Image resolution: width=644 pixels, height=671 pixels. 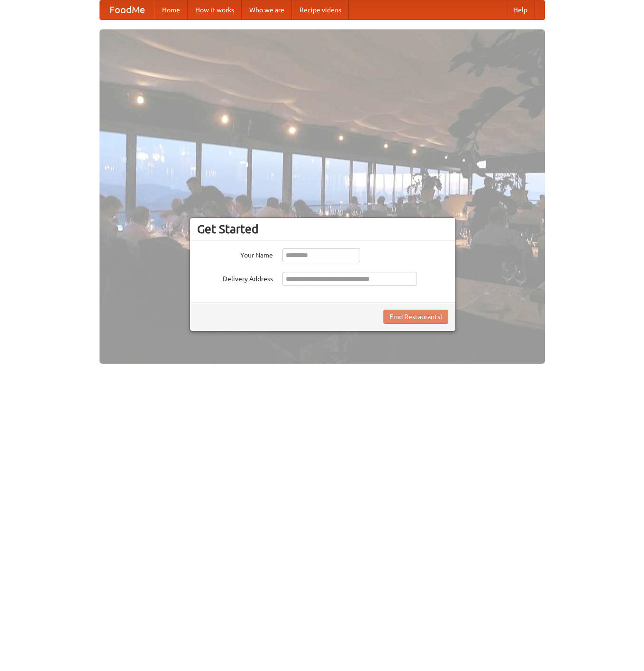 What do you see at coordinates (520, 10) in the screenshot?
I see `a: Help` at bounding box center [520, 10].